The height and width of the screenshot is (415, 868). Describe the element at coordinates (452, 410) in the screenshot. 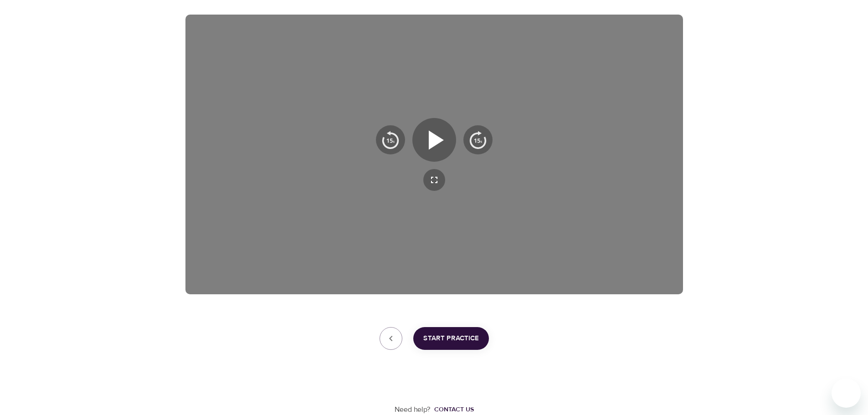

I see `a: Contact us` at that location.